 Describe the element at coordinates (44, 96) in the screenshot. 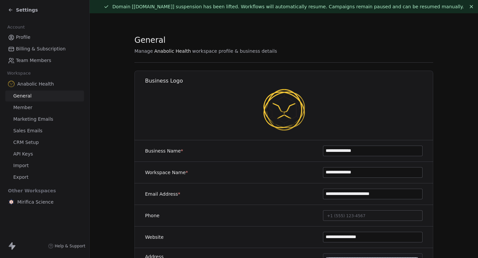

I see `a: General` at that location.